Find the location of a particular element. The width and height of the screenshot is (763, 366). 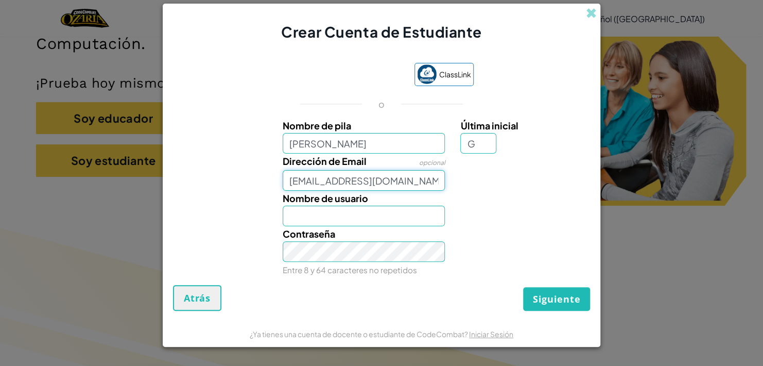

small: Entre 8 y 64 caracteres no repetidos is located at coordinates (350, 269).